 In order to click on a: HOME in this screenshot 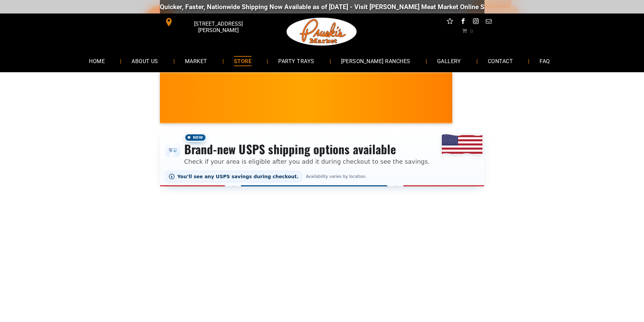, I will do `click(96, 61)`.